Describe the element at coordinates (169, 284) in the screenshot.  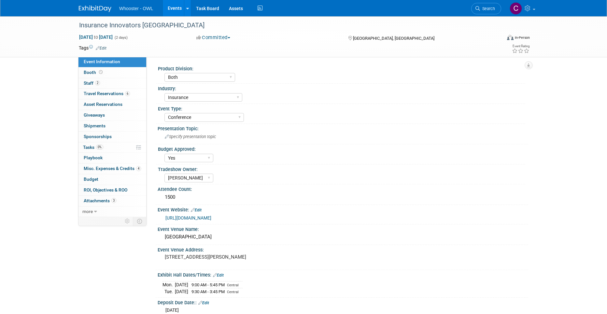
I see `td: Mon.` at that location.